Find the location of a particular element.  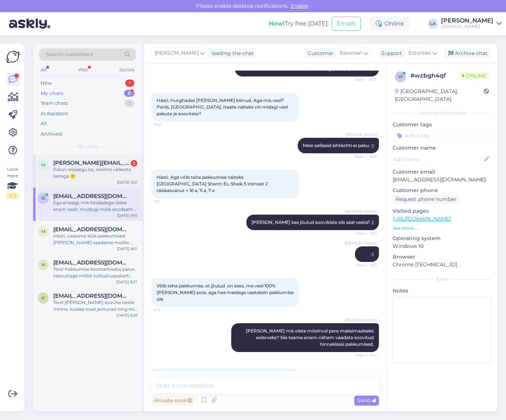

span: Seen ✓ 9:07 is located at coordinates (362, 80).